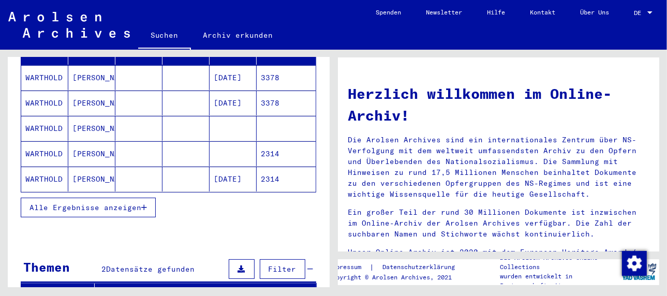  Describe the element at coordinates (634, 263) in the screenshot. I see `img: Zustimmung ändern` at that location.